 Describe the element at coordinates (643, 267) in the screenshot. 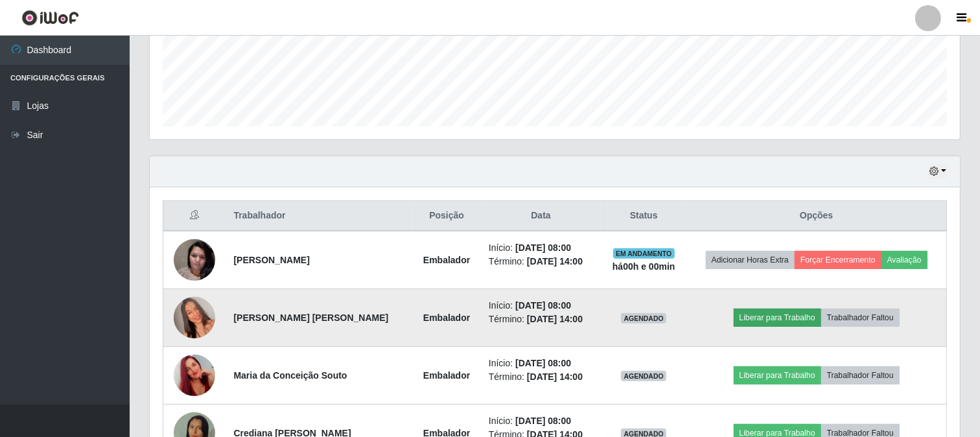

I see `strong: há 00 h e 00 min` at that location.